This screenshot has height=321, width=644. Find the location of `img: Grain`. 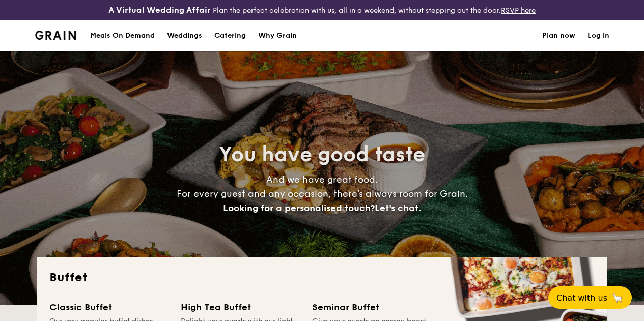

img: Grain is located at coordinates (56, 35).